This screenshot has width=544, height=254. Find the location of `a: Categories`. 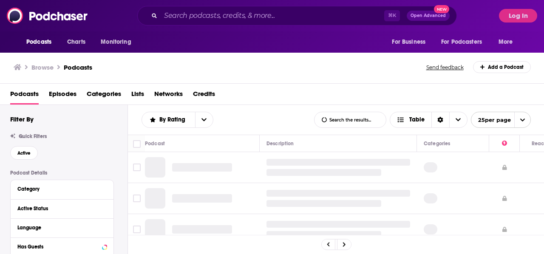

a: Categories is located at coordinates (104, 96).